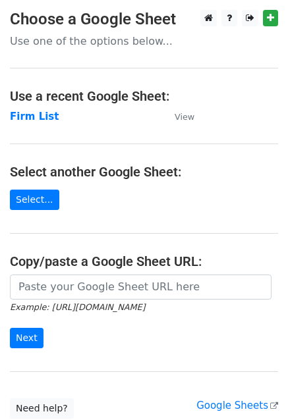 The width and height of the screenshot is (288, 420). Describe the element at coordinates (184, 117) in the screenshot. I see `small: View` at that location.